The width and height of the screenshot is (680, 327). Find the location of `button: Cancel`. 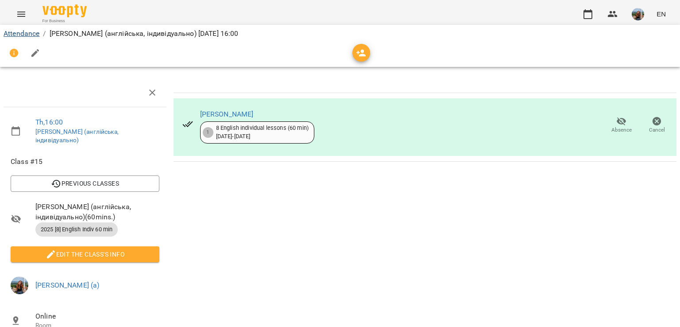

button: Cancel is located at coordinates (657, 125).